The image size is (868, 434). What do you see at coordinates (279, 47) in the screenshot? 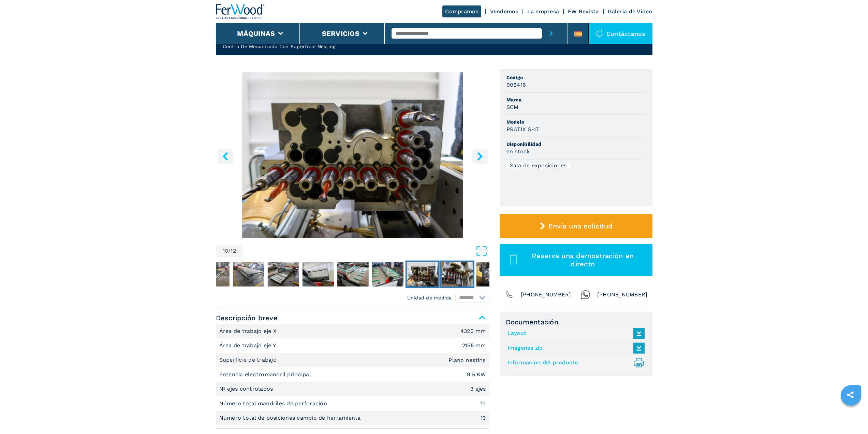
I see `h2: Centro De Mecanizado Con Superficie Nesting` at bounding box center [279, 47].